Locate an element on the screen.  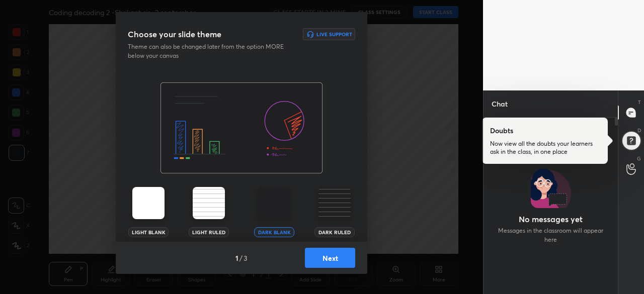
img: darkThemeBanner.f801bae7.svg is located at coordinates (242, 128).